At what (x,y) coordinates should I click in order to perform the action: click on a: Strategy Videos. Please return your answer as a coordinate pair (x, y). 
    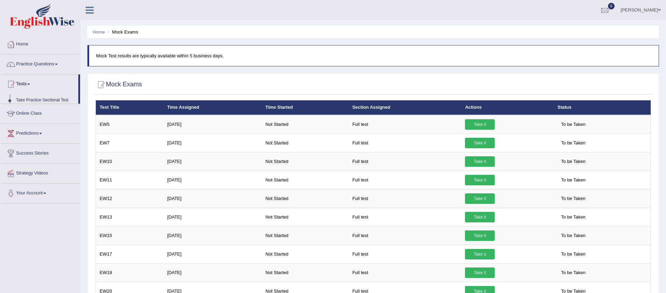
    Looking at the image, I should click on (40, 172).